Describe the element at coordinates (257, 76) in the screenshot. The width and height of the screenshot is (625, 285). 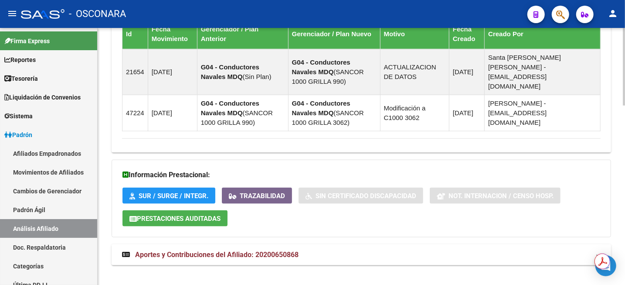
I see `span: Sin Plan` at that location.